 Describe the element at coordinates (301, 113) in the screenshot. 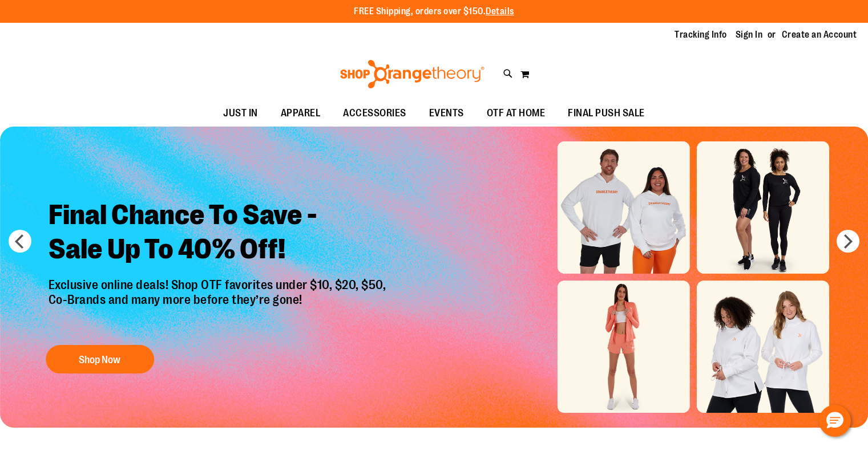

I see `a: APPAREL` at that location.